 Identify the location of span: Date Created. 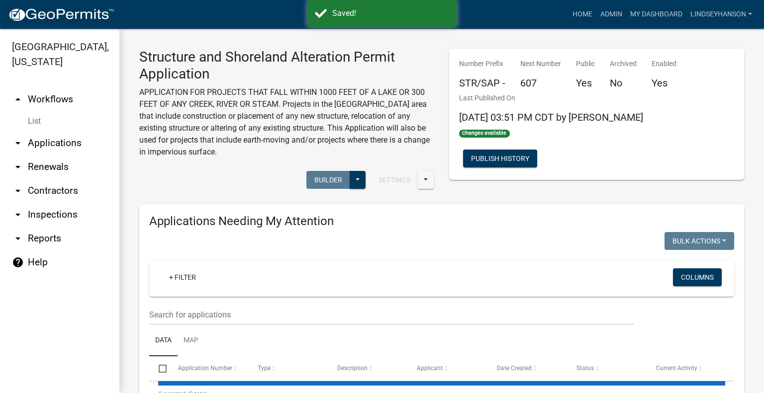
(514, 369).